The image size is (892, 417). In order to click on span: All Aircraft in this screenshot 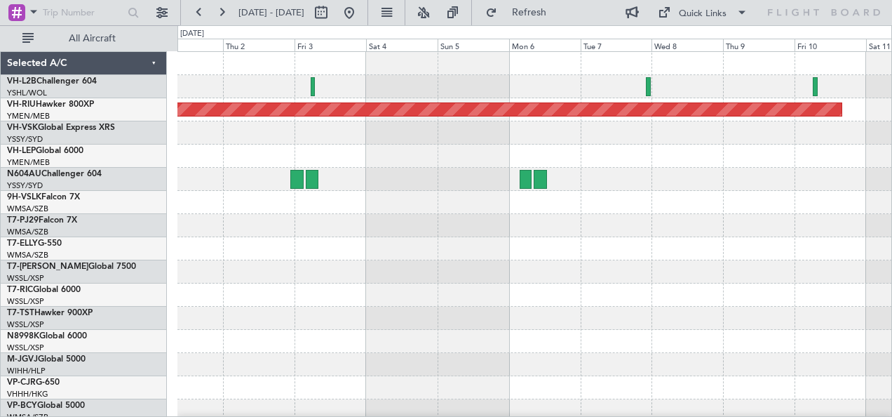, I will do `click(92, 39)`.